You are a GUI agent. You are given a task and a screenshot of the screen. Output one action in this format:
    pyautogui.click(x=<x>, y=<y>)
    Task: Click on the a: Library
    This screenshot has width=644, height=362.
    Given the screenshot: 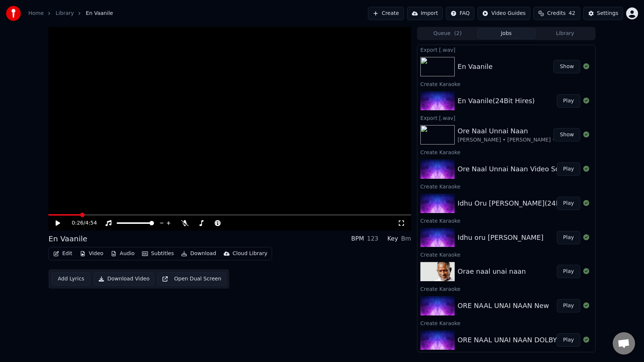 What is the action you would take?
    pyautogui.click(x=64, y=13)
    